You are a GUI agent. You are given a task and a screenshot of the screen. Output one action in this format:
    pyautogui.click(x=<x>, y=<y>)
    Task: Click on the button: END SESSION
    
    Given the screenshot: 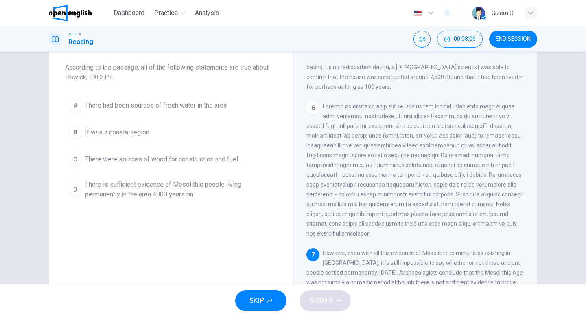 What is the action you would take?
    pyautogui.click(x=513, y=39)
    